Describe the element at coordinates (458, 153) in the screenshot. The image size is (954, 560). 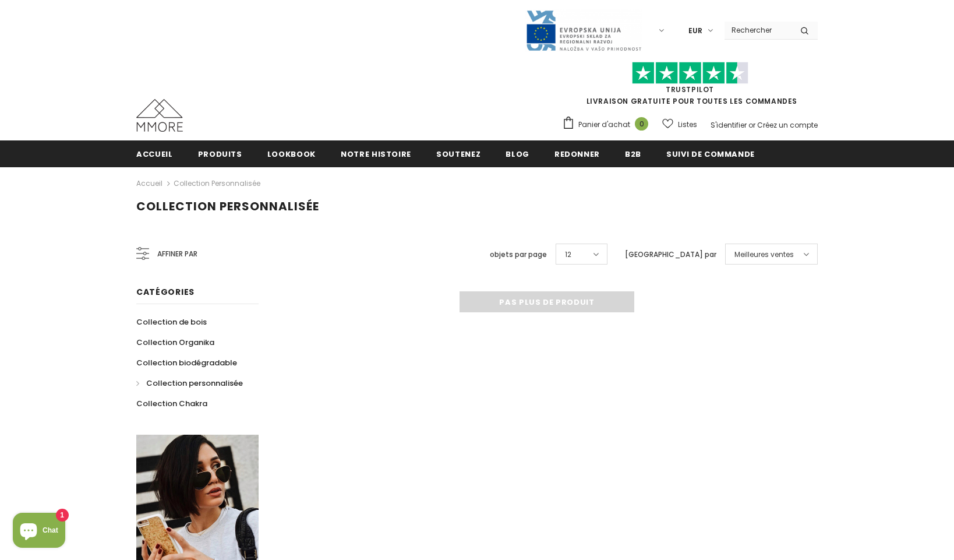
I see `a: soutenez` at that location.